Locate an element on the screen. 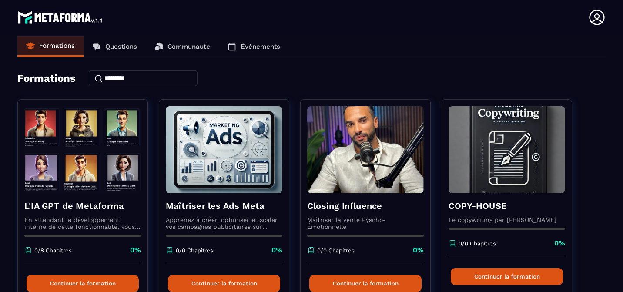 This screenshot has width=623, height=292. p: Maîtriser la vente Pyscho-Émotionnelle is located at coordinates (365, 223).